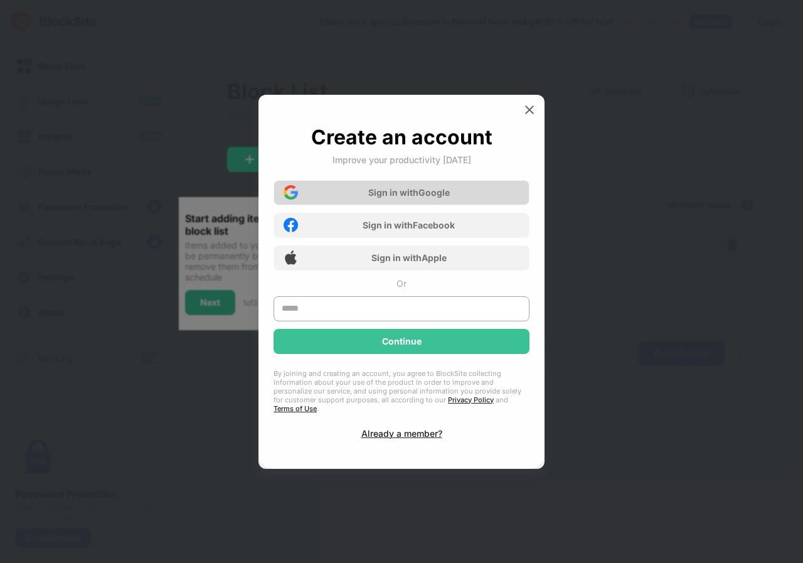 This screenshot has height=563, width=803. I want to click on div: Sign in with Google, so click(409, 192).